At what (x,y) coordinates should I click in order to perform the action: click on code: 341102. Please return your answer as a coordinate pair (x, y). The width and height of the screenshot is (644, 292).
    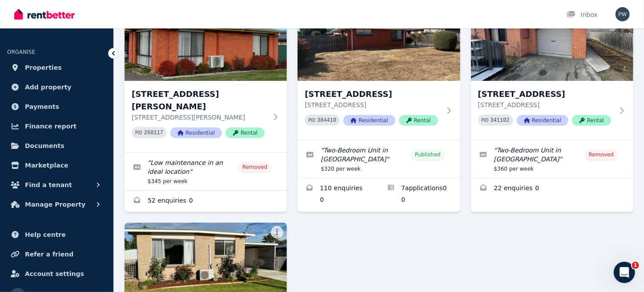
    Looking at the image, I should click on (500, 120).